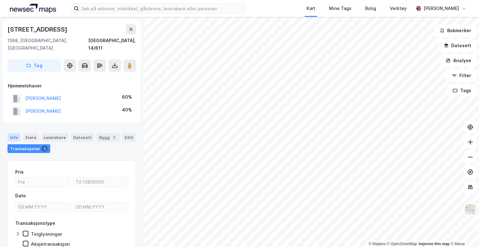 The width and height of the screenshot is (479, 247). Describe the element at coordinates (459, 61) in the screenshot. I see `button: Analyse` at that location.